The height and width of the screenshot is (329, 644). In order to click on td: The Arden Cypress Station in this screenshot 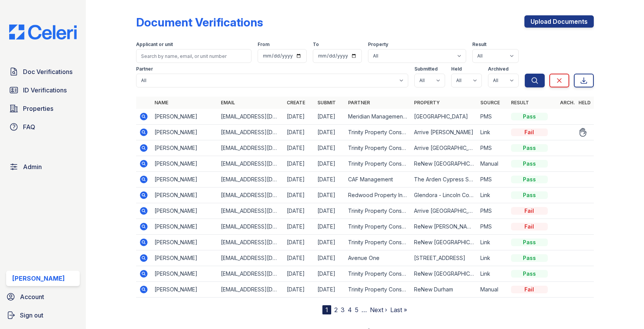, I will do `click(444, 180)`.